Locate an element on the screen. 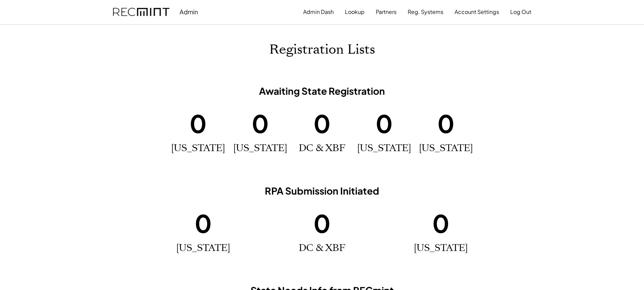  button: Log Out is located at coordinates (520, 12).